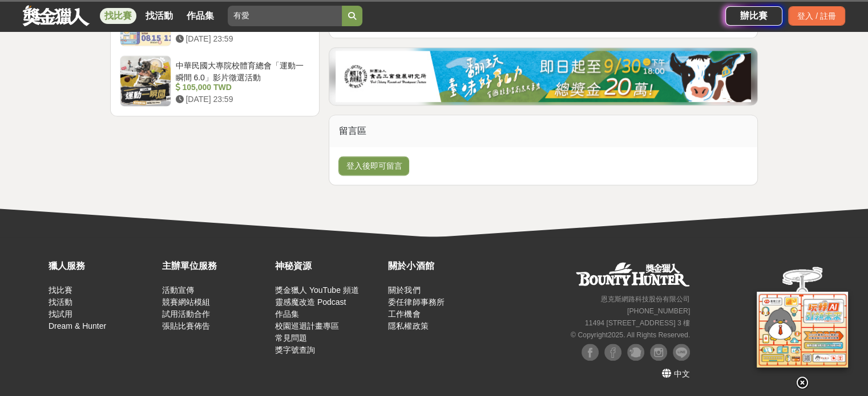 The width and height of the screenshot is (868, 396). Describe the element at coordinates (317, 290) in the screenshot. I see `a: 獎金獵人 YouTube 頻道` at that location.